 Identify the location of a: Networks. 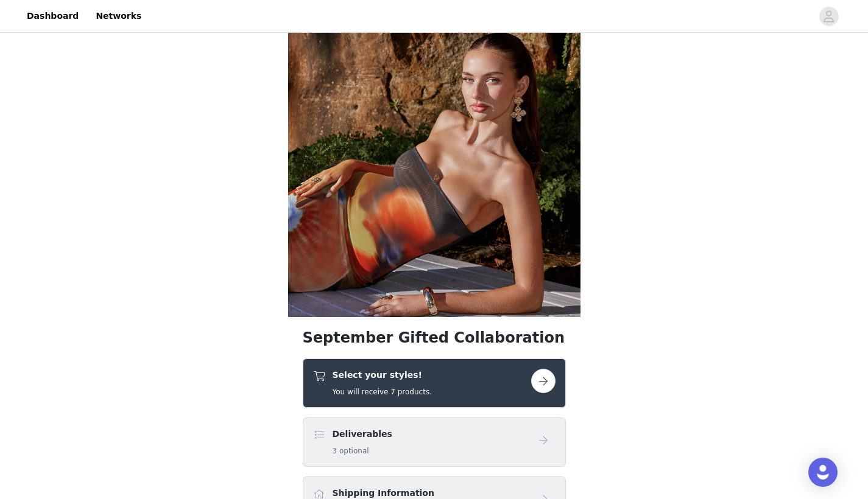
(118, 16).